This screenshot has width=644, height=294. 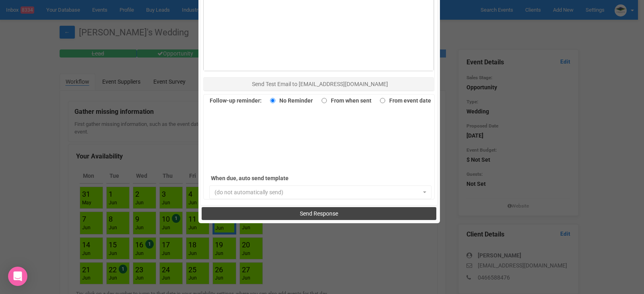 What do you see at coordinates (236, 100) in the screenshot?
I see `label: Follow-up reminder:` at bounding box center [236, 100].